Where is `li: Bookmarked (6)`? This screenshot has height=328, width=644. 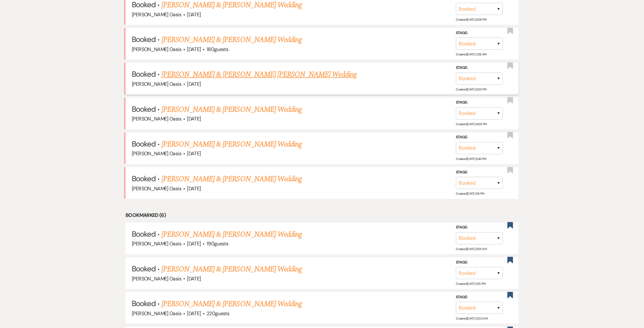 li: Bookmarked (6) is located at coordinates (322, 215).